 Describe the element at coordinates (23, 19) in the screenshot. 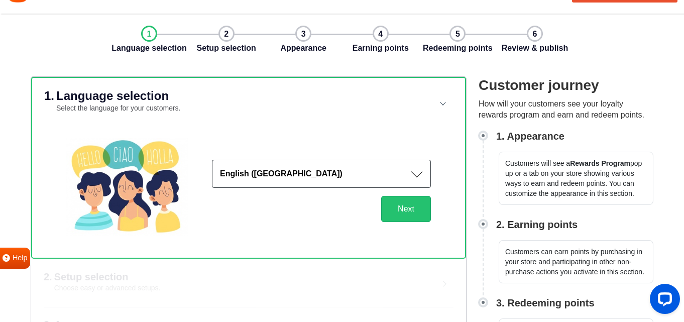

I see `button: Open LiveChat chat widget` at that location.